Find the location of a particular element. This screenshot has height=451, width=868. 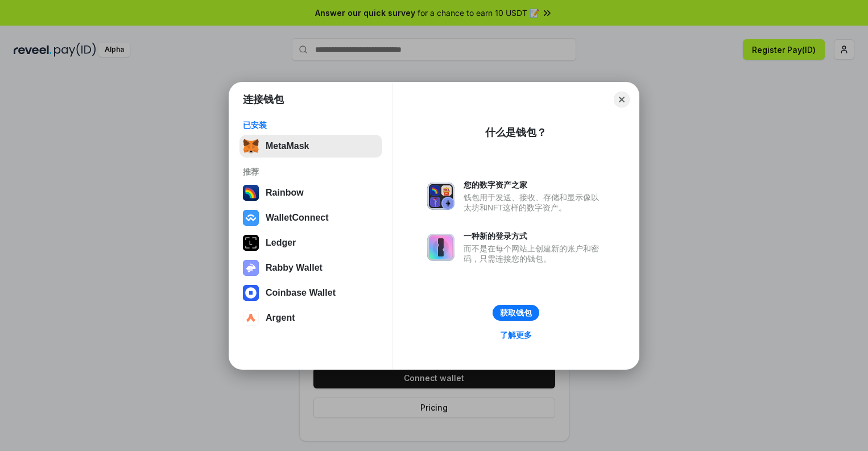

div: 钱包用于发送、接收、存储和显示像以太坊和NFT这样的数字资产。 is located at coordinates (534, 203).